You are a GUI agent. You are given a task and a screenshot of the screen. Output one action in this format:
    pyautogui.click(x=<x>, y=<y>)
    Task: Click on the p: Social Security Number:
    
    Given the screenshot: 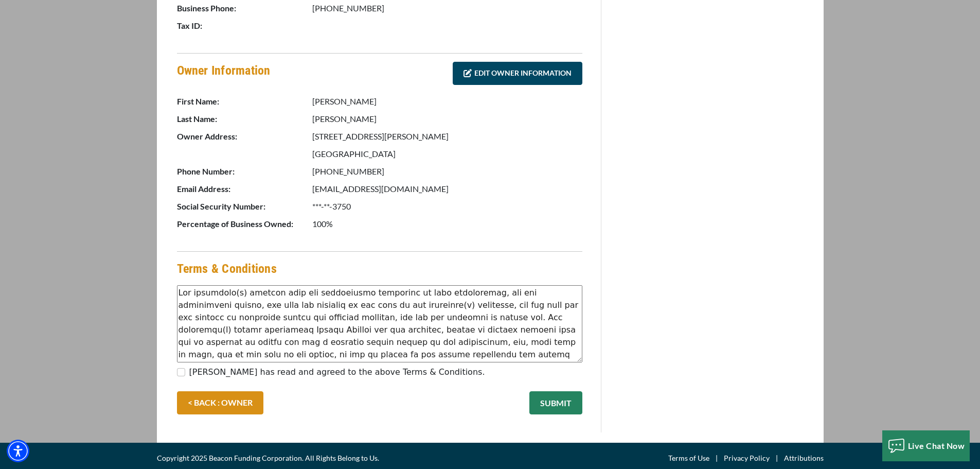 What is the action you would take?
    pyautogui.click(x=244, y=206)
    